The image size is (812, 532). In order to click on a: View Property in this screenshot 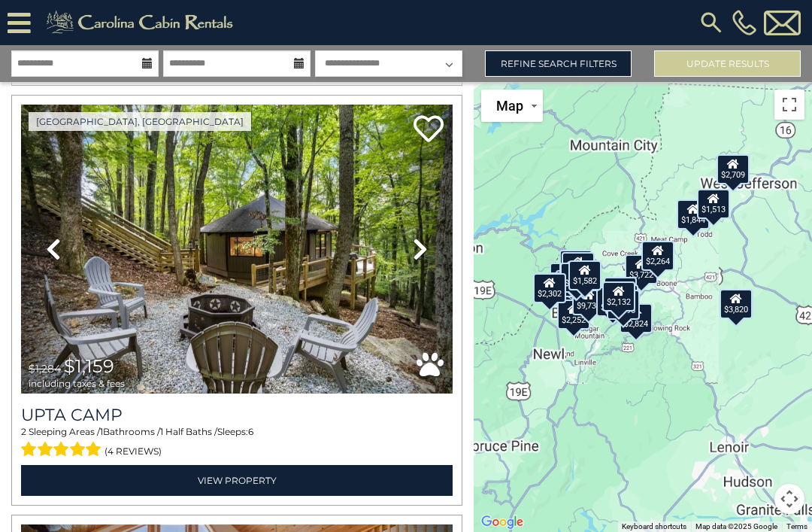, I will do `click(237, 480)`.